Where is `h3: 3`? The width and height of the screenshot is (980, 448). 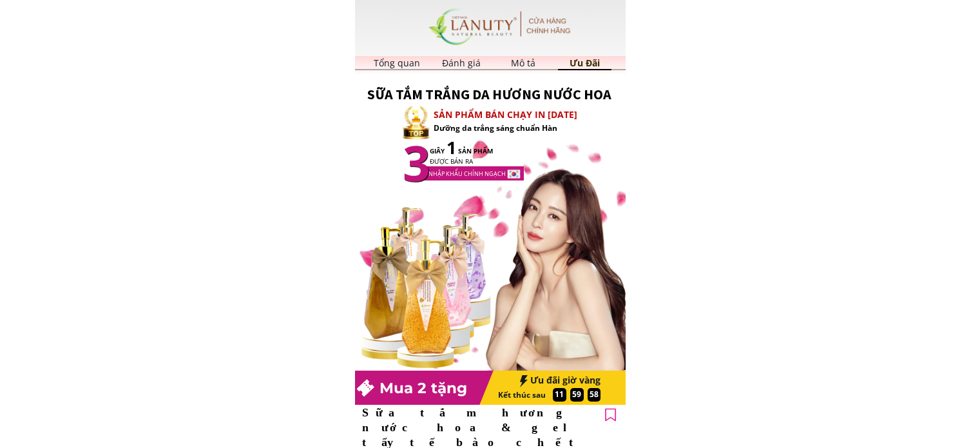 h3: 3 is located at coordinates (416, 162).